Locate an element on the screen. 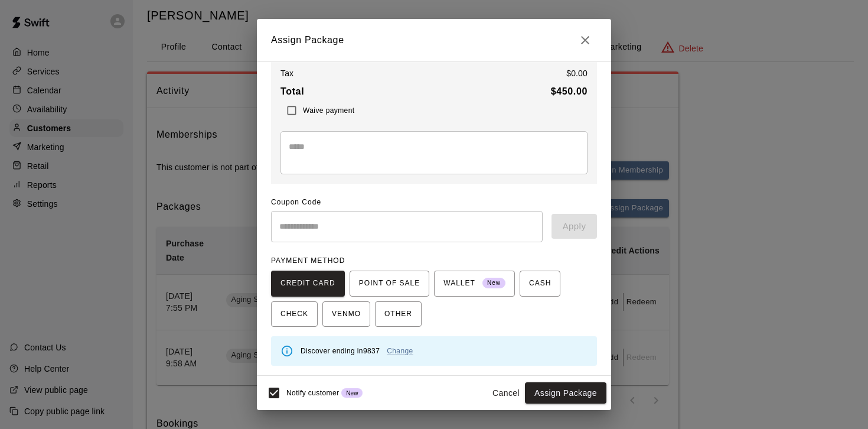 The height and width of the screenshot is (429, 868). button: CASH is located at coordinates (539, 283).